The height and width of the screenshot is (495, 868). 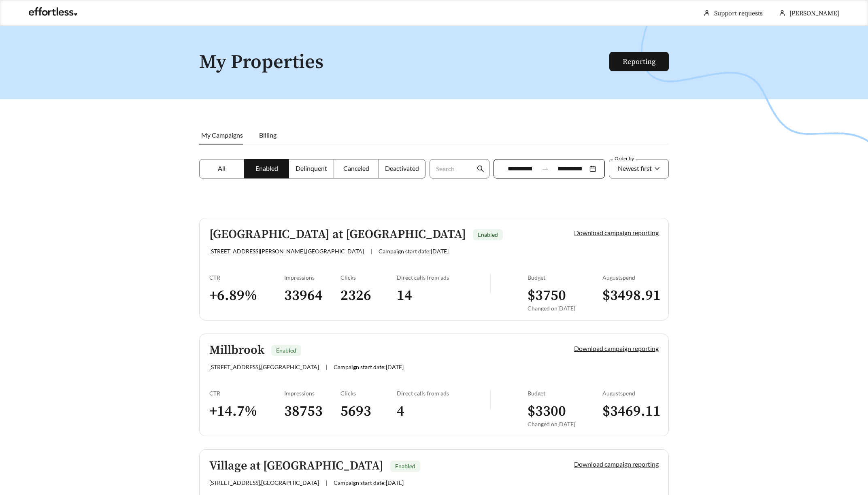 What do you see at coordinates (356, 168) in the screenshot?
I see `span: Canceled` at bounding box center [356, 168].